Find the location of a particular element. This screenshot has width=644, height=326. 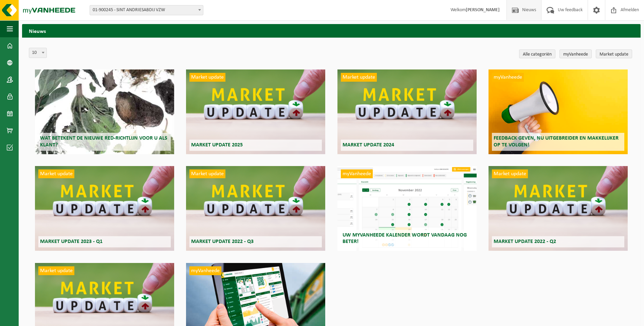

a: Market update Market update 2024 is located at coordinates (407, 112).